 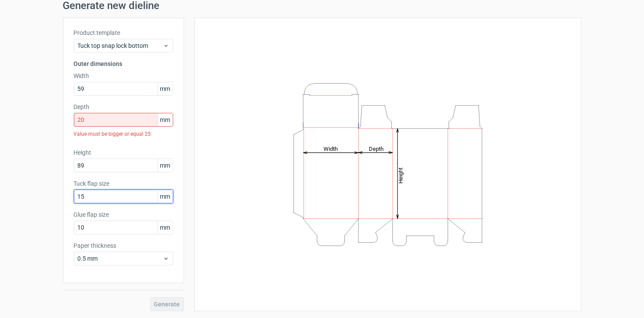 What do you see at coordinates (376, 148) in the screenshot?
I see `tspan: Depth` at bounding box center [376, 148].